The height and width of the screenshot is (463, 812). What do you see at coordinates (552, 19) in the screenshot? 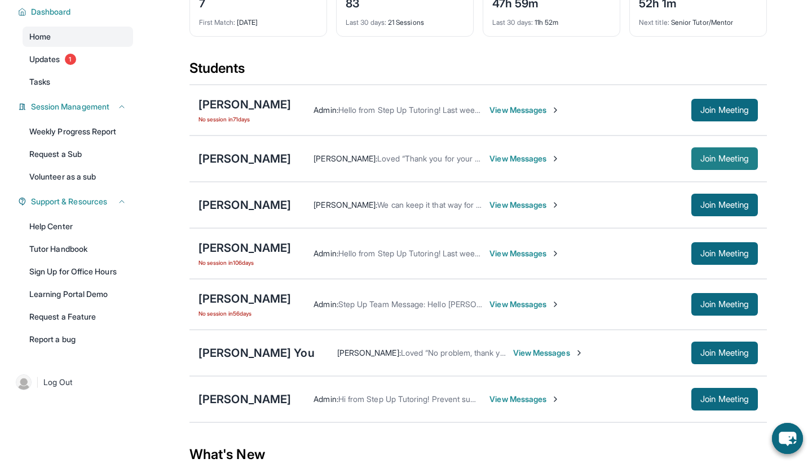
I see `div: 11h 52m` at bounding box center [552, 19].